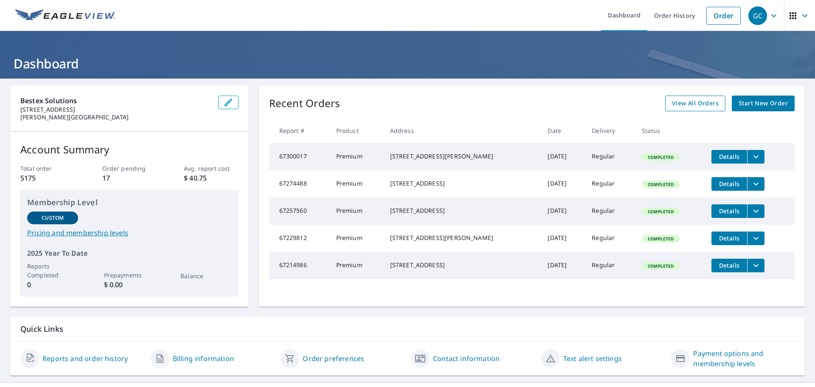 This screenshot has height=387, width=815. Describe the element at coordinates (299, 238) in the screenshot. I see `td: 67229812` at that location.